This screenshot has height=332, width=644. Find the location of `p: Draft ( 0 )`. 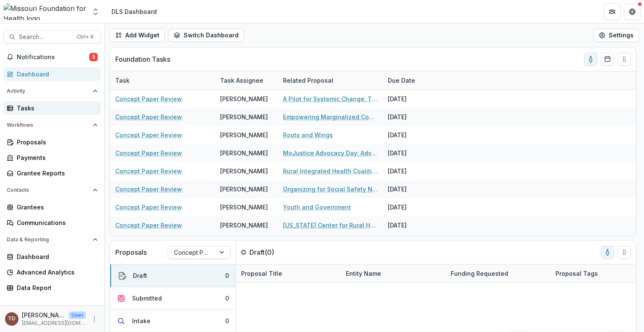

p: Draft ( 0 ) is located at coordinates (281, 252).